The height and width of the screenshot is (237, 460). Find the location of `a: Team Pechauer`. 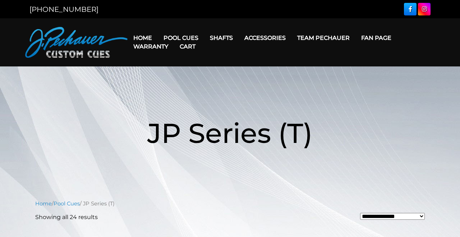

a: Team Pechauer is located at coordinates (324, 38).